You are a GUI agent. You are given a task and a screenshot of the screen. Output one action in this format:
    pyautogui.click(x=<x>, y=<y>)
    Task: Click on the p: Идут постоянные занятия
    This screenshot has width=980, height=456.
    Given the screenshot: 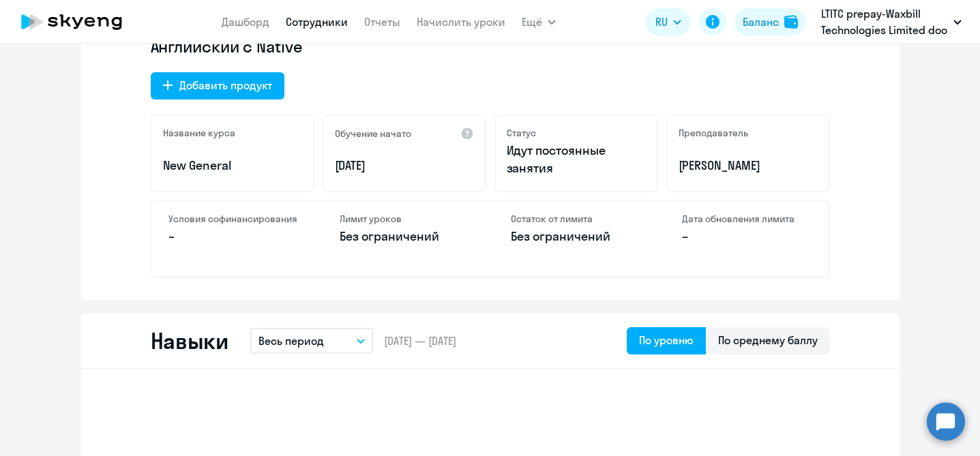 What is the action you would take?
    pyautogui.click(x=576, y=159)
    